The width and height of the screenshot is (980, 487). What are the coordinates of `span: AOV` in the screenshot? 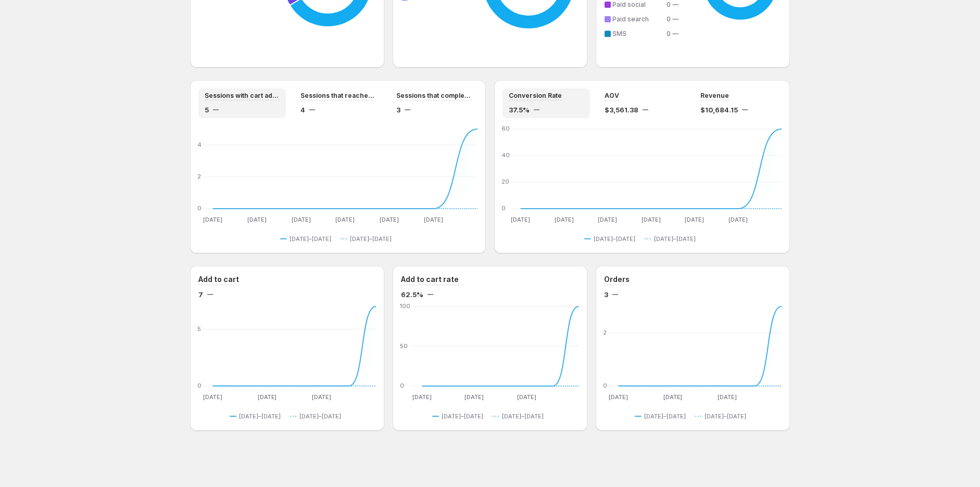 It's located at (611, 96).